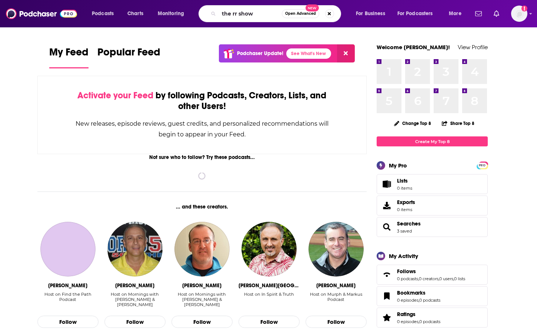 Image resolution: width=537 pixels, height=329 pixels. I want to click on a: Bookmarks, so click(418, 293).